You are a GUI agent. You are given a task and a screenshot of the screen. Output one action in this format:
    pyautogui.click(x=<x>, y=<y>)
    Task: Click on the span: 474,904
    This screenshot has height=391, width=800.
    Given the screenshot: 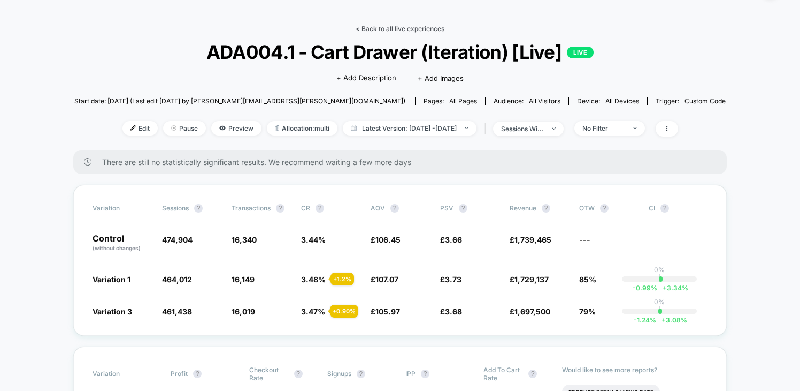 What is the action you would take?
    pyautogui.click(x=177, y=239)
    